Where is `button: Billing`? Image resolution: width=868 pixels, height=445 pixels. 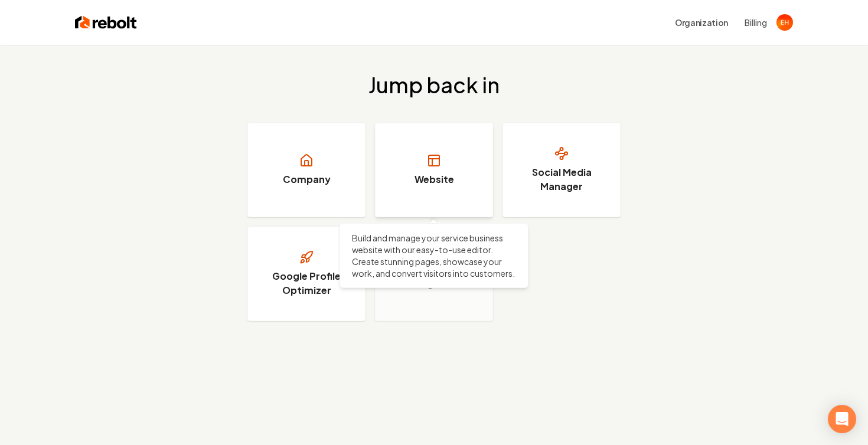
button: Billing is located at coordinates (756, 23).